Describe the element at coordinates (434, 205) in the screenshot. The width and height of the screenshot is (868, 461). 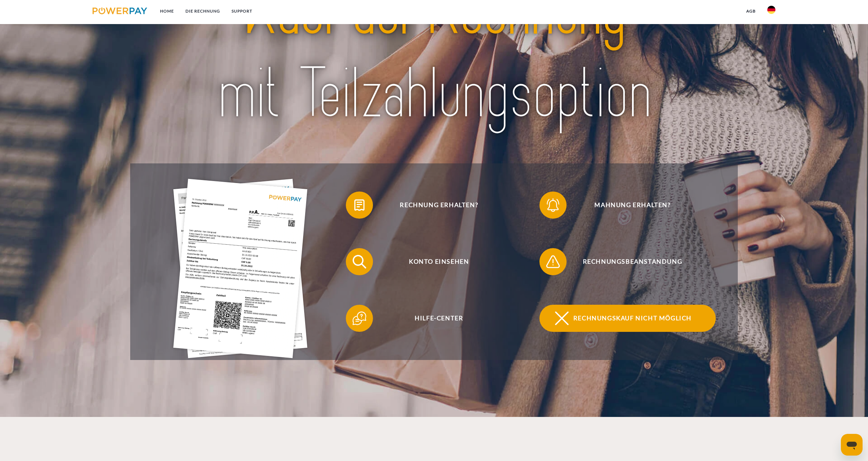
I see `a: Rechnung erhalten?` at that location.